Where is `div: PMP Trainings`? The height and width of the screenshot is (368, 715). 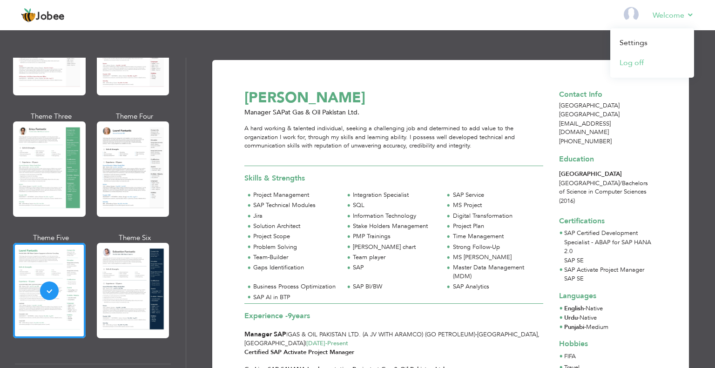 div: PMP Trainings is located at coordinates (395, 237).